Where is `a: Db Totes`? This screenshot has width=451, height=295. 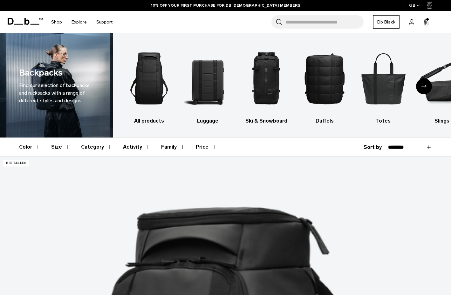 a: Db Totes is located at coordinates (383, 84).